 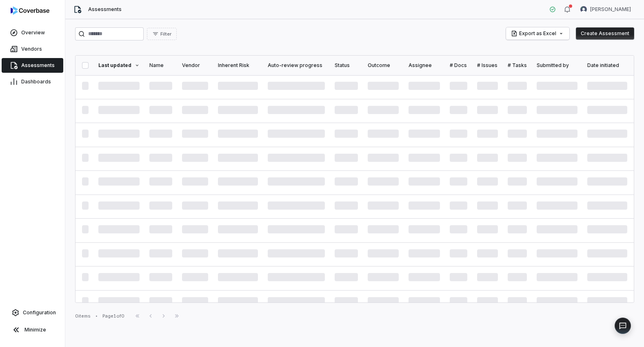 What do you see at coordinates (33, 33) in the screenshot?
I see `span: Overview` at bounding box center [33, 33].